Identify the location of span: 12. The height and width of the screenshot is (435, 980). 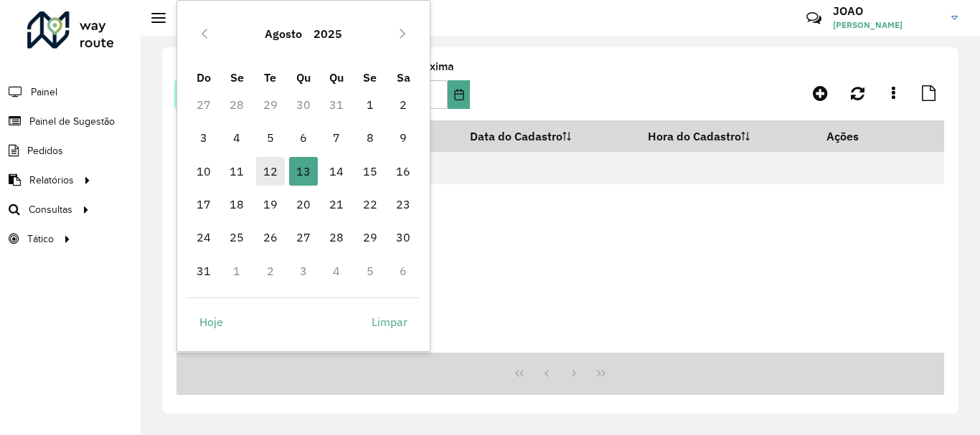
(270, 172).